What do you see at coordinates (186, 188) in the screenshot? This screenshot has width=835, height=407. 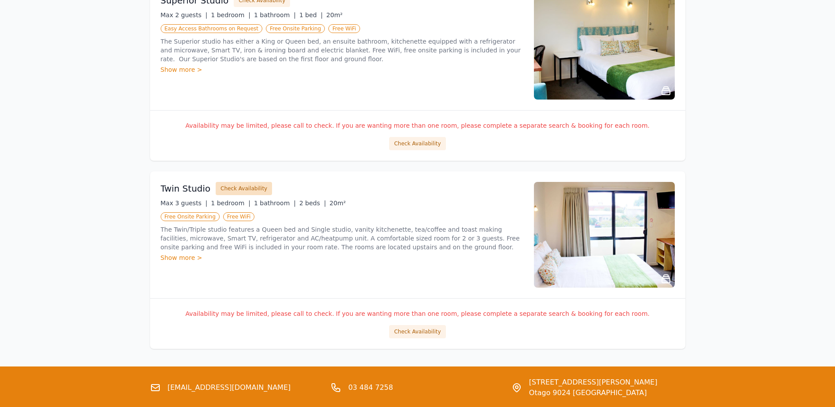 I see `h3: Twin Studio` at bounding box center [186, 188].